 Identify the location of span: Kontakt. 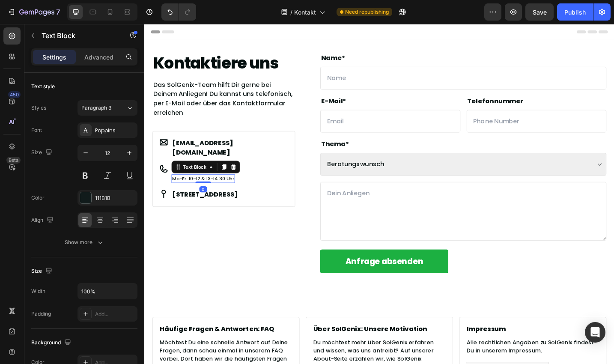
(305, 12).